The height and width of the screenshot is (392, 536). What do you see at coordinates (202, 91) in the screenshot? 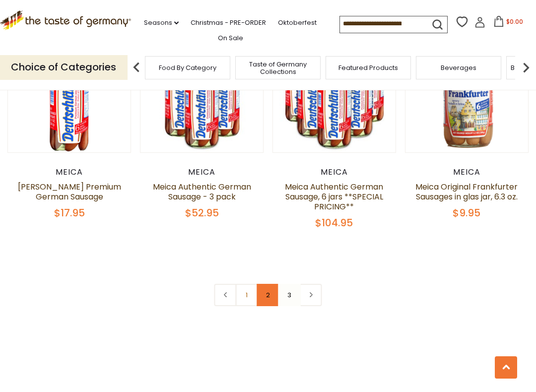
I see `img: Meica Authentic German Sausage - 3 pack` at bounding box center [202, 91].